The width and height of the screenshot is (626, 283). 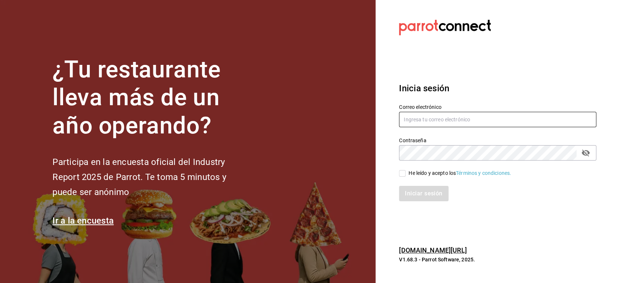 I want to click on div: He leído y acepto los, so click(x=460, y=173).